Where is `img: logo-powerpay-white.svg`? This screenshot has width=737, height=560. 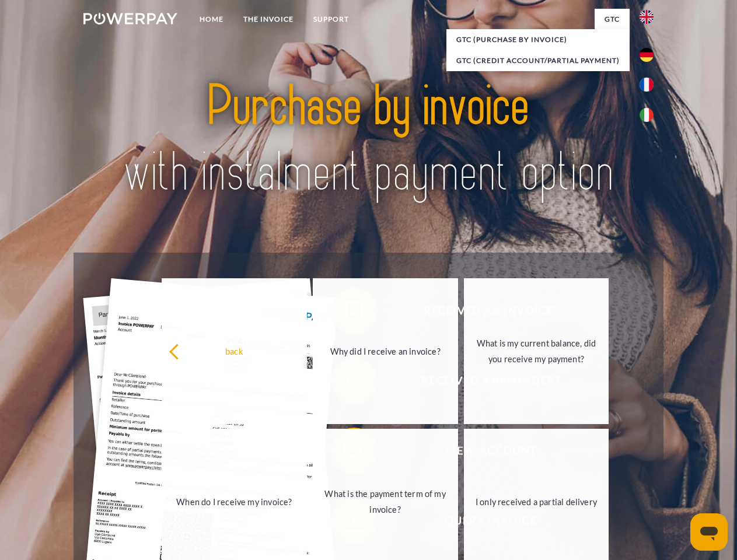 img: logo-powerpay-white.svg is located at coordinates (130, 18).